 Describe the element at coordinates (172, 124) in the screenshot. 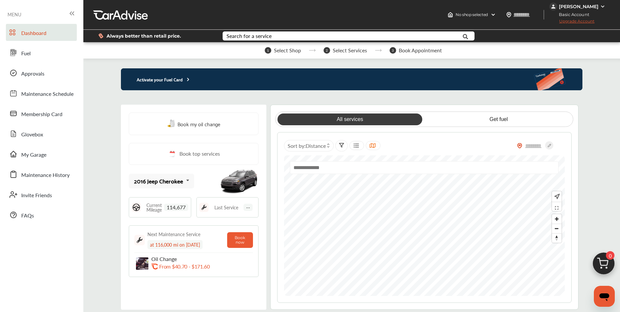

I see `img: oil-change.e5047c97.svg` at that location.